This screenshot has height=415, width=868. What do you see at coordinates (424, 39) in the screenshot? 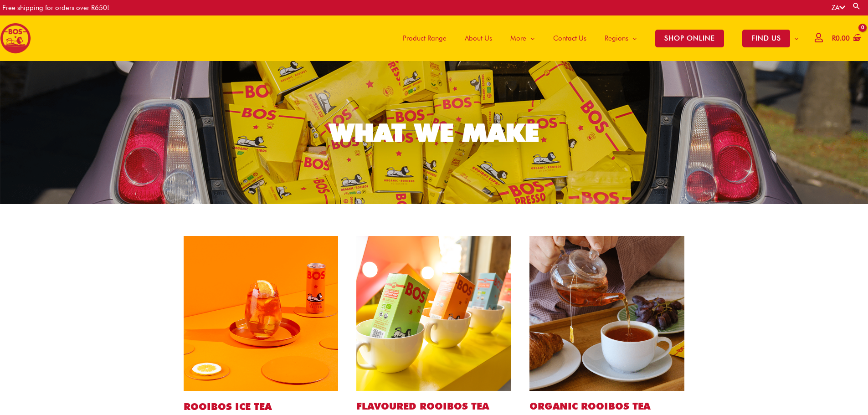
I see `span: Product Range` at bounding box center [424, 39].